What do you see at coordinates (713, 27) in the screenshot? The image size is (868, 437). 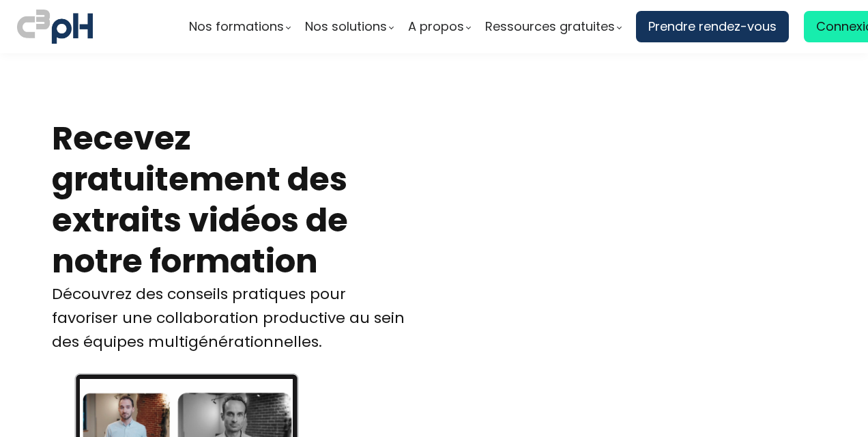 I see `a: Prendre rendez-vous` at bounding box center [713, 27].